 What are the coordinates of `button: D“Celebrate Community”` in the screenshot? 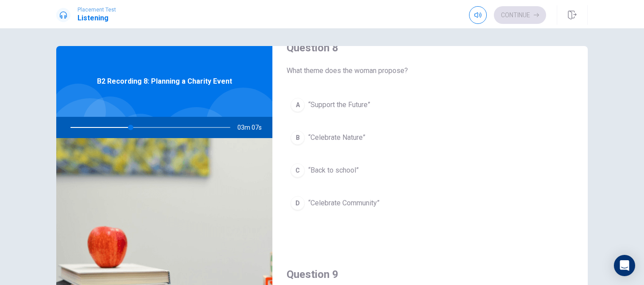 It's located at (430, 203).